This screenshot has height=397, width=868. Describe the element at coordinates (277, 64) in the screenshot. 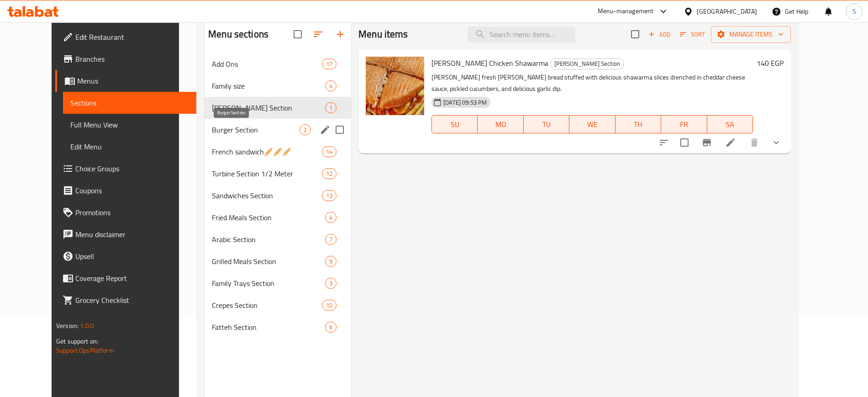

I see `div: Add Ons17` at that location.